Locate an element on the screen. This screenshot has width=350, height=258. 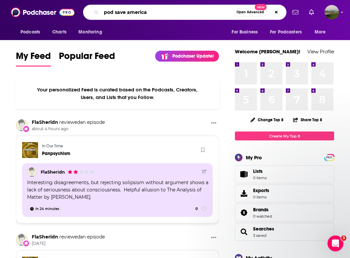
img: Panpsychism is located at coordinates (30, 150).